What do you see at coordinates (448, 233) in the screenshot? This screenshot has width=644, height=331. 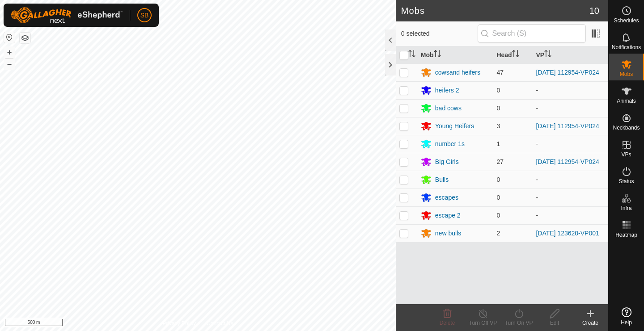 I see `div: new bulls` at bounding box center [448, 233].